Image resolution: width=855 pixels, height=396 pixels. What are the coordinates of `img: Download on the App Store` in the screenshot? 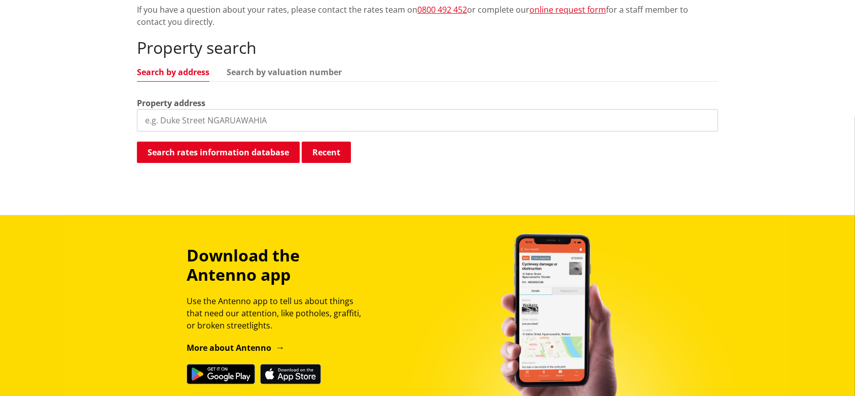 It's located at (291, 374).